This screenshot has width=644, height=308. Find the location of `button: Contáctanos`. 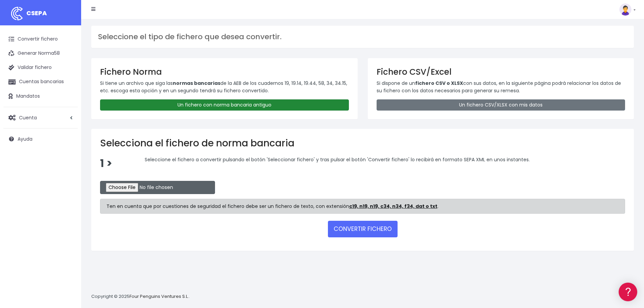

button: Contáctanos is located at coordinates (67, 186).